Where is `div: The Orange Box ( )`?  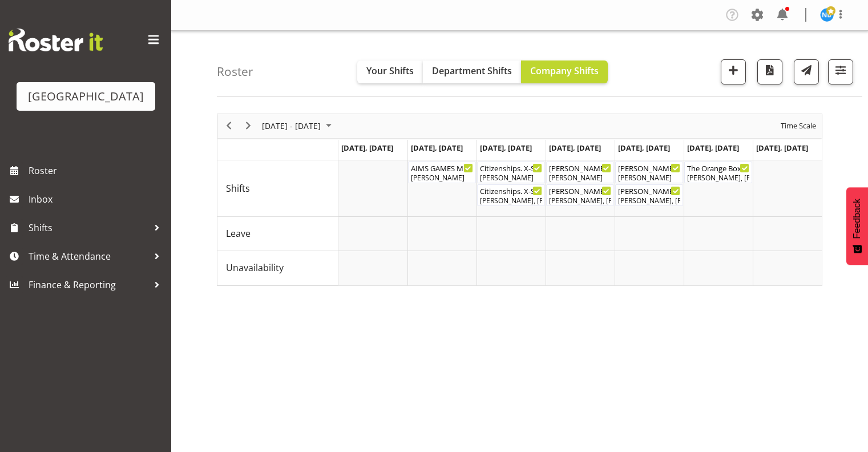
div: The Orange Box ( ) is located at coordinates (718, 168).